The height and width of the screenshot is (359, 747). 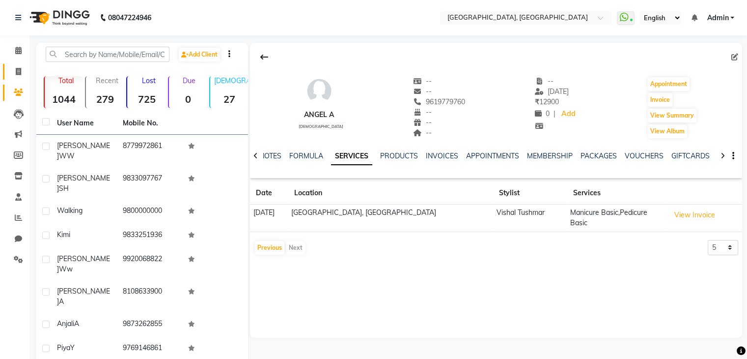 What do you see at coordinates (442, 156) in the screenshot?
I see `a: INVOICES` at bounding box center [442, 156].